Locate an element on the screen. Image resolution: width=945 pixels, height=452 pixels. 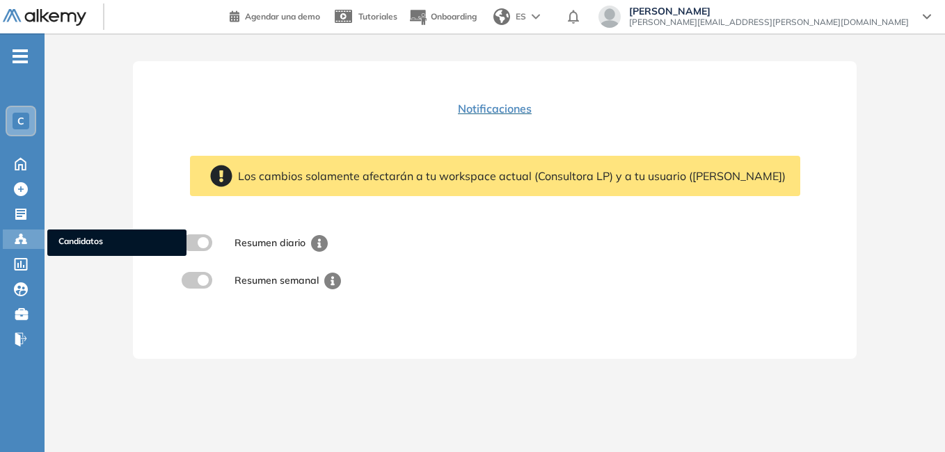
span: Resumen diario is located at coordinates (270, 243).